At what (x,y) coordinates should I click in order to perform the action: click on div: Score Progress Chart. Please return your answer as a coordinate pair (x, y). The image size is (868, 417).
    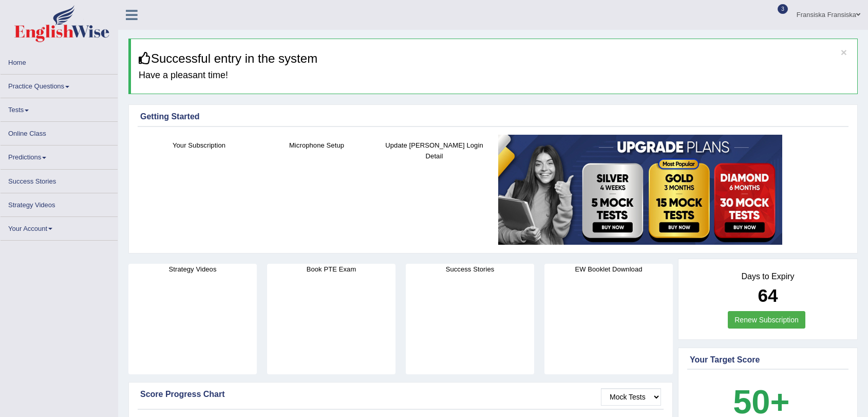
    Looking at the image, I should click on (401, 394).